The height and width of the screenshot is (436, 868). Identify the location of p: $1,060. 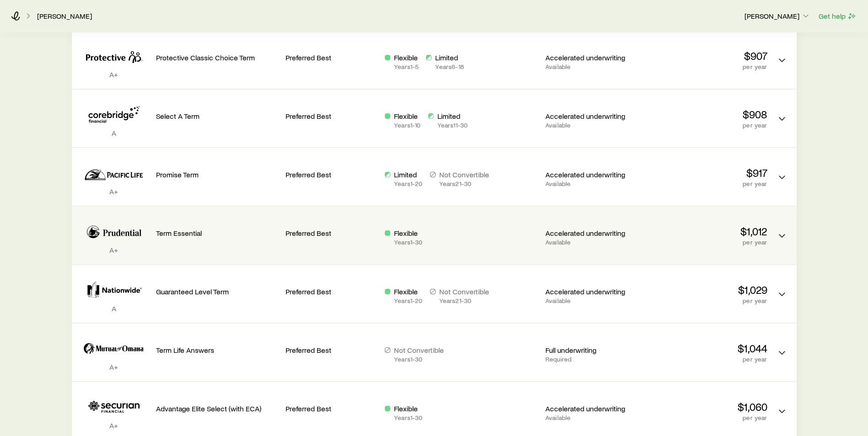
(706, 407).